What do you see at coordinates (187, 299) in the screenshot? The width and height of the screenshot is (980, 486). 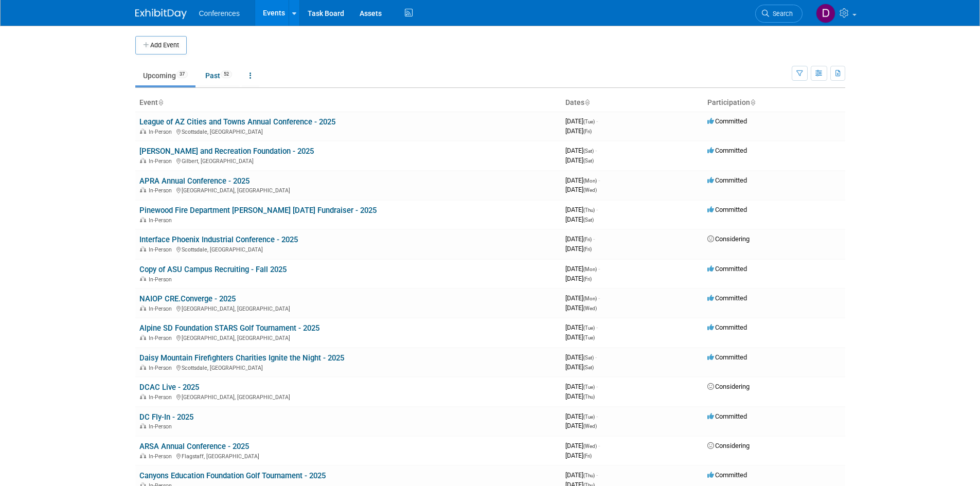 I see `a: NAIOP CRE.Converge - 2025` at bounding box center [187, 299].